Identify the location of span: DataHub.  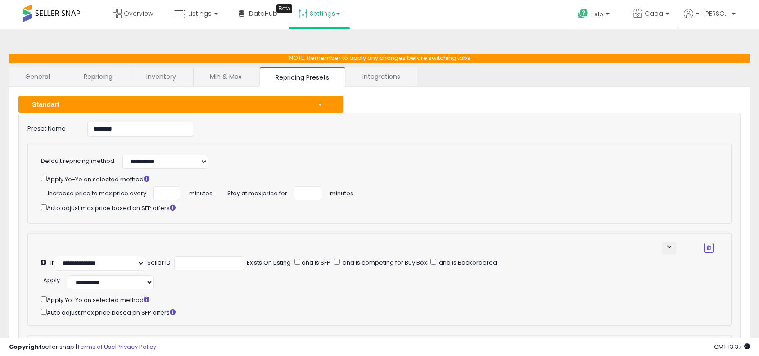
(263, 14).